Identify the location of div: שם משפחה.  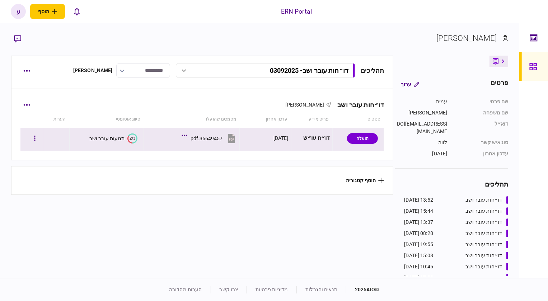
(481, 113).